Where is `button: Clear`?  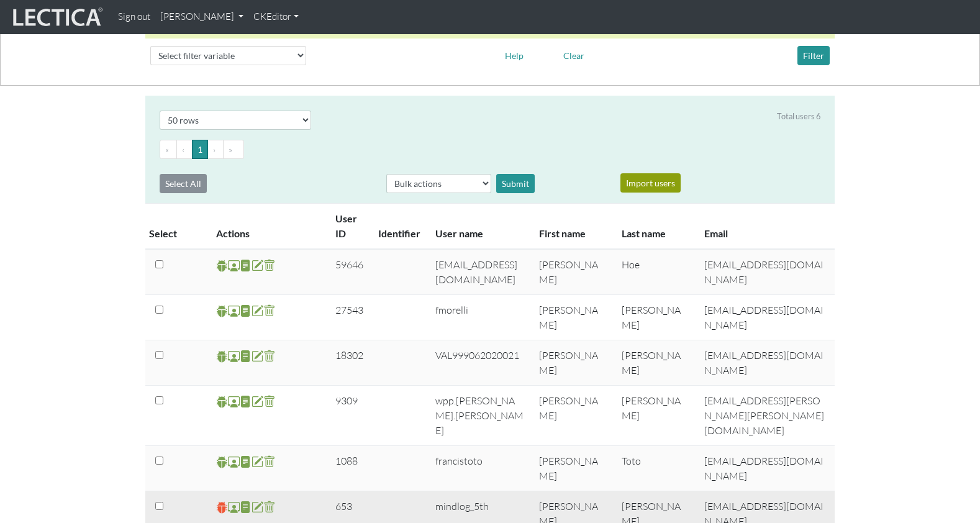
button: Clear is located at coordinates (574, 55).